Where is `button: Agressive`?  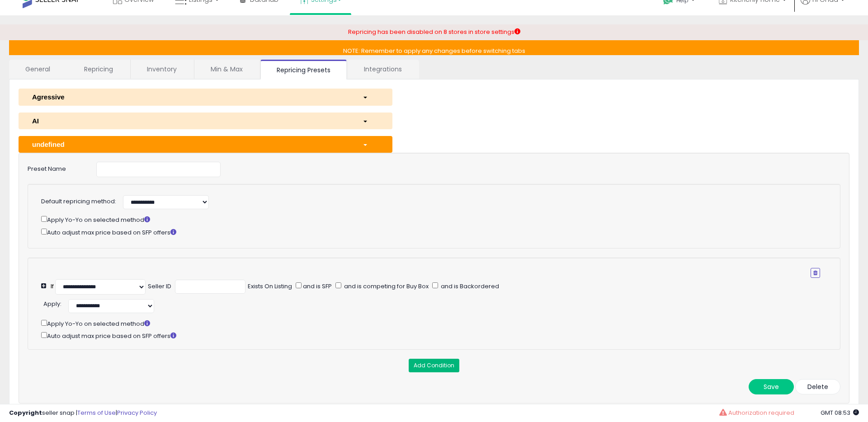
button: Agressive is located at coordinates (205, 97).